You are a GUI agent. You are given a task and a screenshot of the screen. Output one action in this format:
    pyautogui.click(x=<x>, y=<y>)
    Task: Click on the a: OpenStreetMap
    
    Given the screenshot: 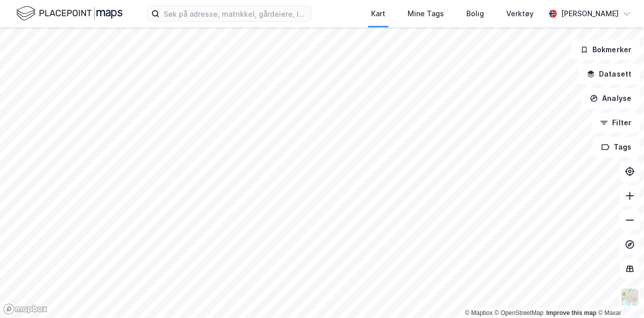 What is the action you would take?
    pyautogui.click(x=519, y=312)
    